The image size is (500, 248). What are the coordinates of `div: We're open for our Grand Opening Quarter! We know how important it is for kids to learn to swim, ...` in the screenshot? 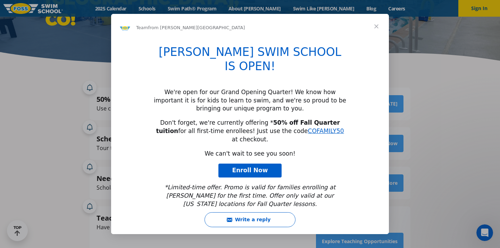 It's located at (250, 100).